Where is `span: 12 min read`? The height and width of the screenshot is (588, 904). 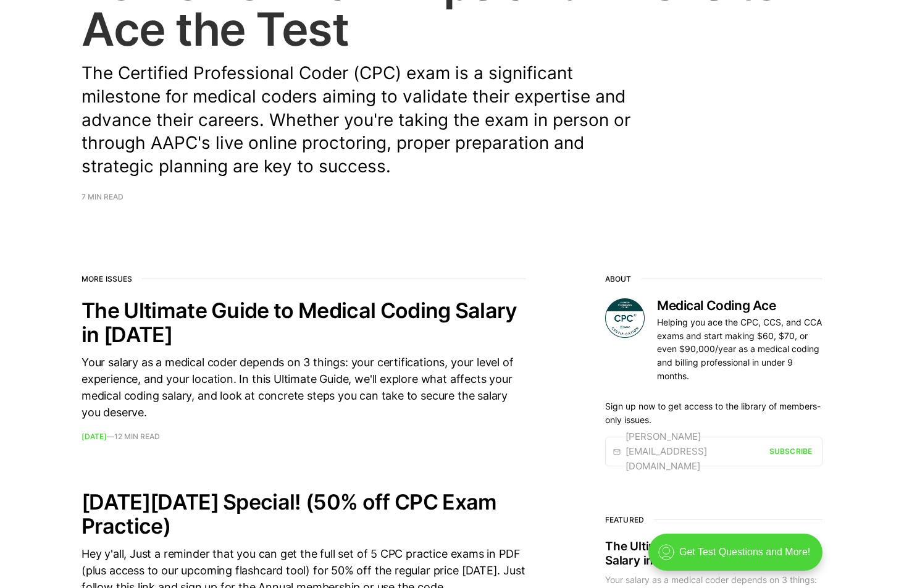
span: 12 min read is located at coordinates (137, 437).